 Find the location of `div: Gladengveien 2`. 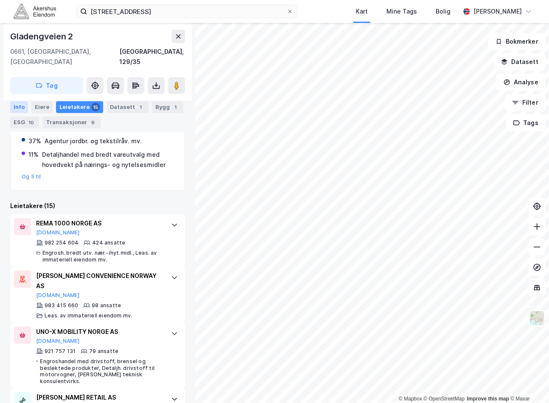

div: Gladengveien 2 is located at coordinates (42, 36).